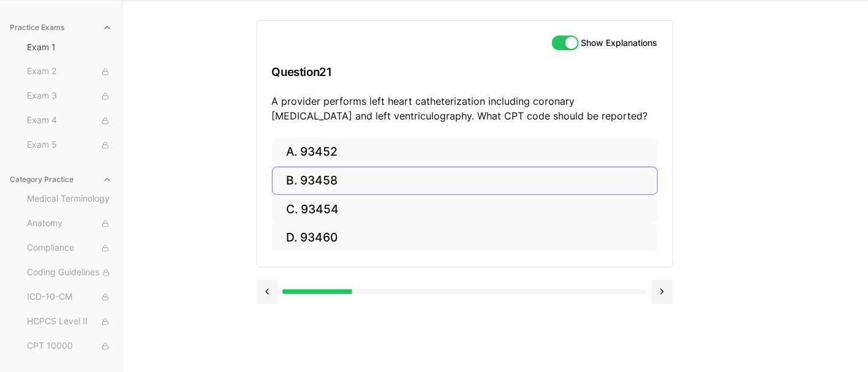 The height and width of the screenshot is (372, 868). Describe the element at coordinates (465, 181) in the screenshot. I see `button: B. 93458` at that location.